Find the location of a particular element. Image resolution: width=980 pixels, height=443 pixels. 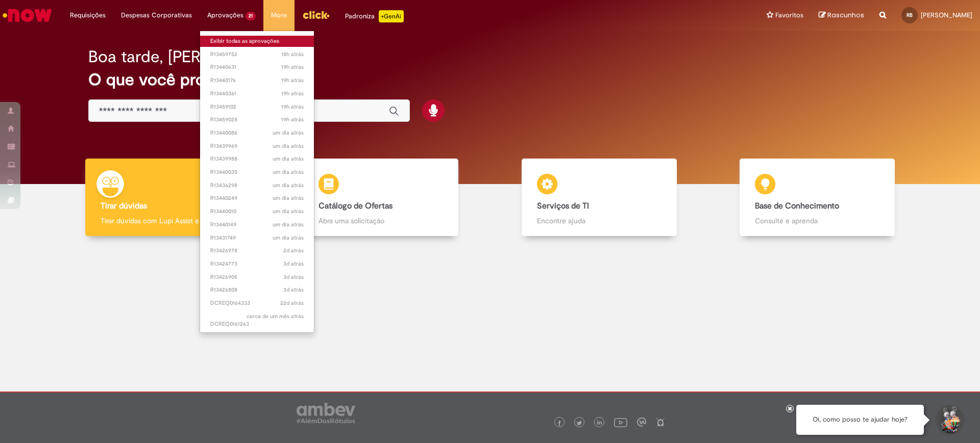

a: Aberto DCREQ0161263 : is located at coordinates (256, 320).